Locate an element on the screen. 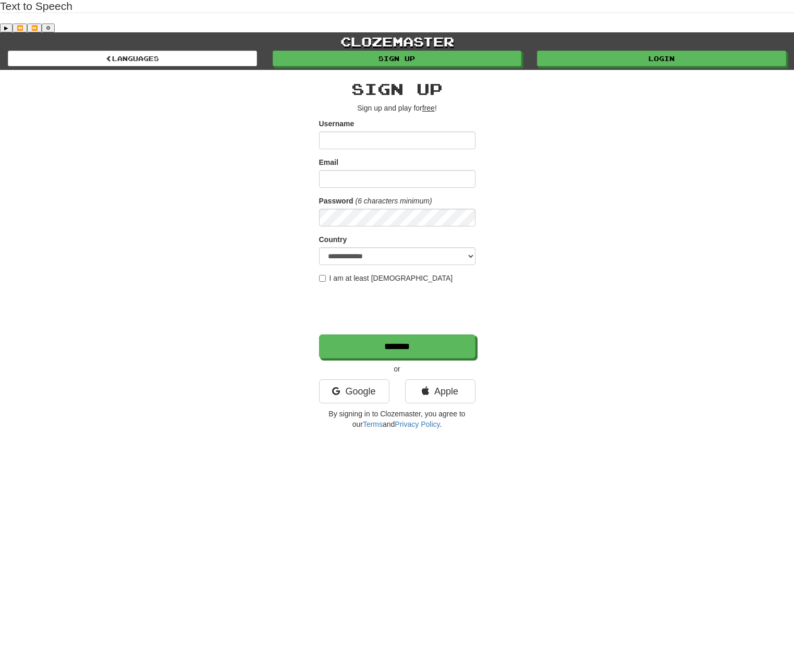  button: Previous is located at coordinates (20, 28).